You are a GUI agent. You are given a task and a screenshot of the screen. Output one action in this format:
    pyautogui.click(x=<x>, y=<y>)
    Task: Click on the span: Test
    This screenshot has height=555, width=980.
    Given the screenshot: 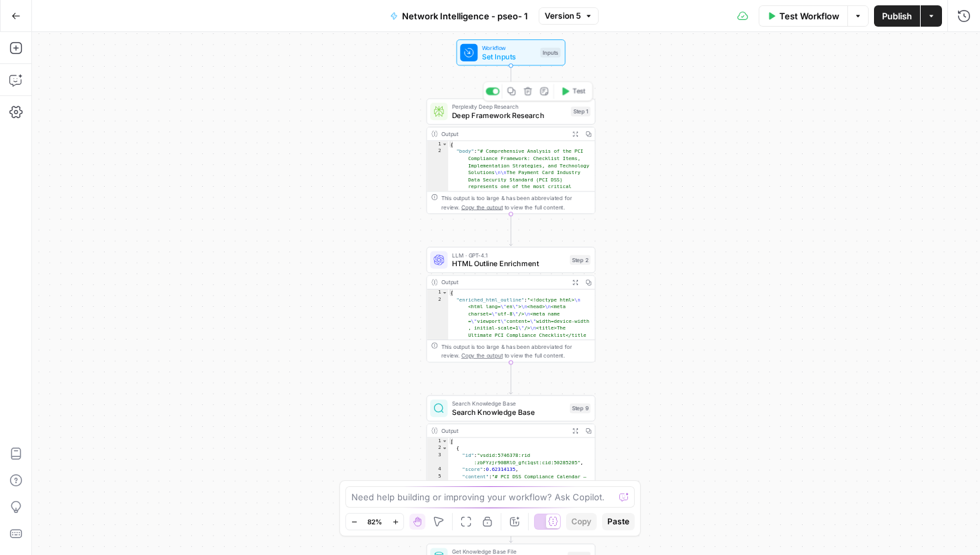 What is the action you would take?
    pyautogui.click(x=579, y=91)
    